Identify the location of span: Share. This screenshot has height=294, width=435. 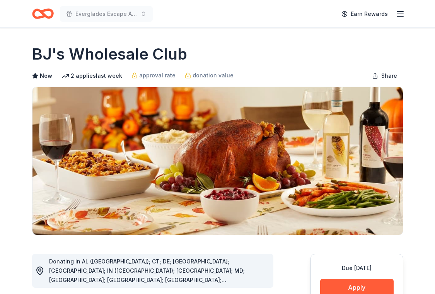
(389, 76).